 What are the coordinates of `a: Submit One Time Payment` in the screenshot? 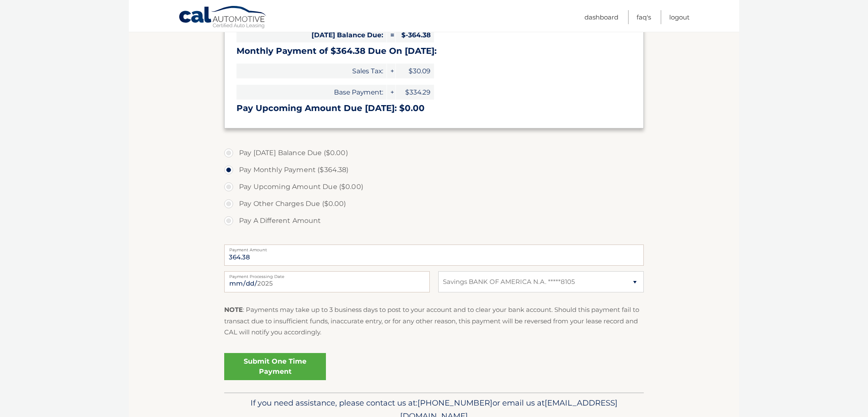 It's located at (275, 367).